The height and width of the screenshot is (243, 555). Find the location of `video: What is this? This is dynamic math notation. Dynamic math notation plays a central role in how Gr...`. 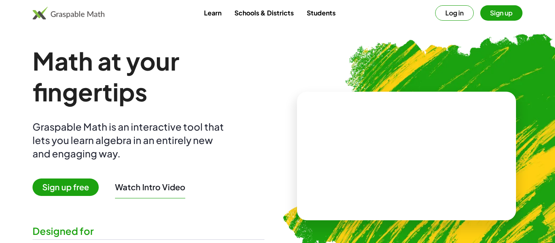

video: What is this? This is dynamic math notation. Dynamic math notation plays a central role in how Gr... is located at coordinates (407, 156).